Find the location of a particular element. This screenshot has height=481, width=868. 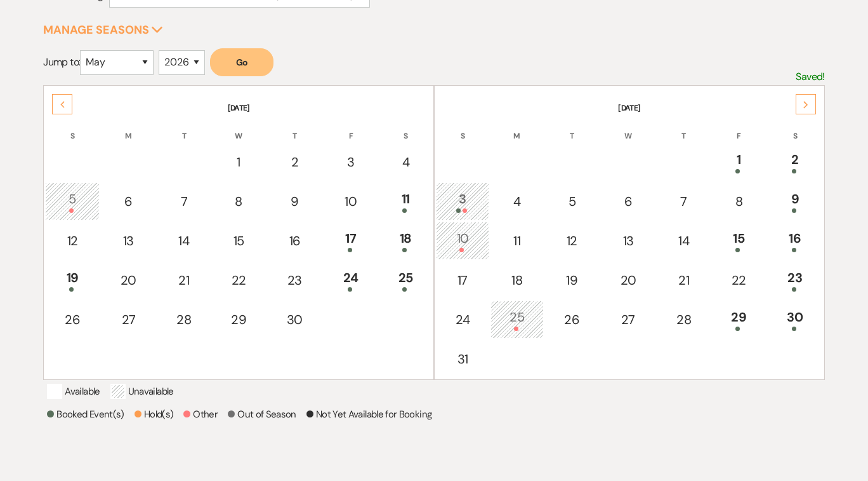

p: Booked Event(s) is located at coordinates (85, 414).